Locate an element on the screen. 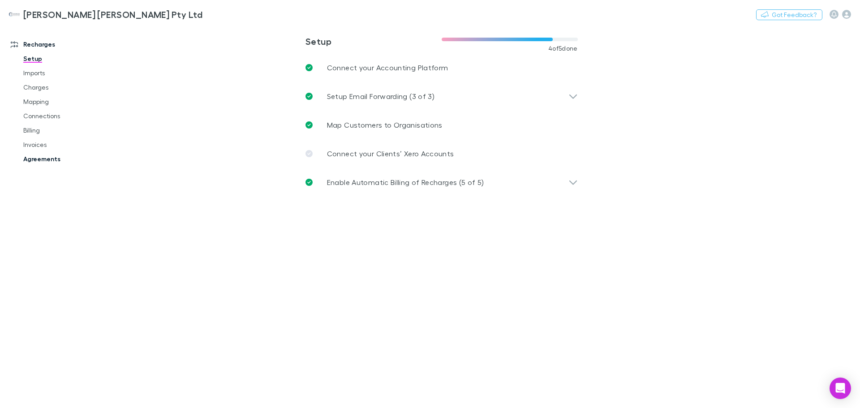 The width and height of the screenshot is (860, 408). a: Agreements is located at coordinates (68, 159).